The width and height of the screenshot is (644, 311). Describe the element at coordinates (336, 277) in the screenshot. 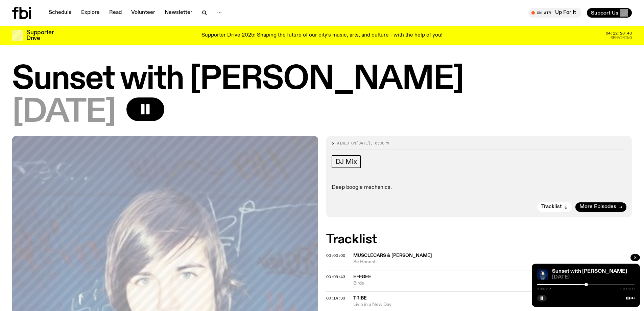

I see `span: 00:09:43` at that location.